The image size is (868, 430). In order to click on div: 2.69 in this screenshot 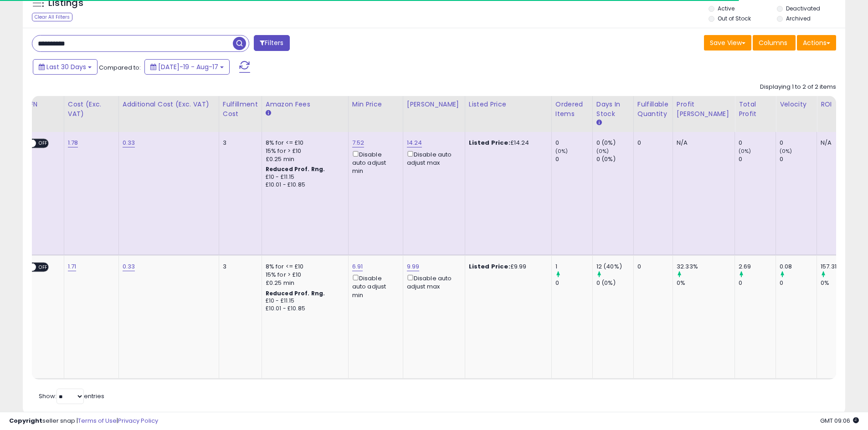, I will do `click(757, 267)`.